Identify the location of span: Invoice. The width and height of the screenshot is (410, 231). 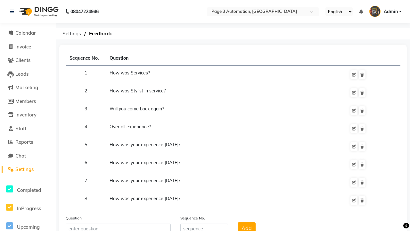
(23, 46).